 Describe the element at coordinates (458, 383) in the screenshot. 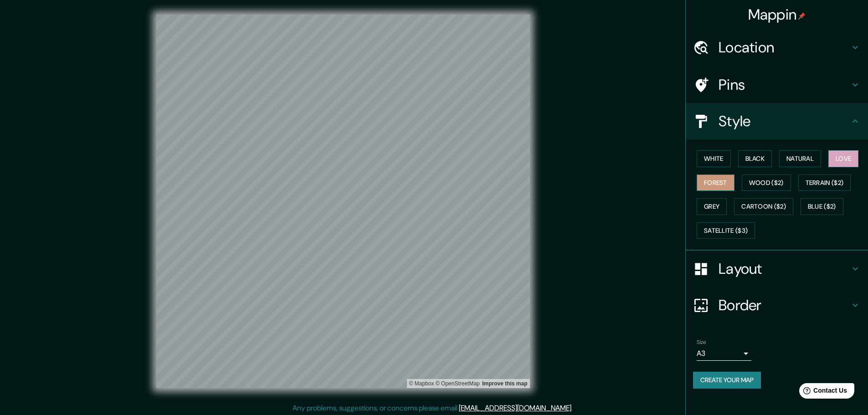

I see `a: OpenStreetMap` at that location.